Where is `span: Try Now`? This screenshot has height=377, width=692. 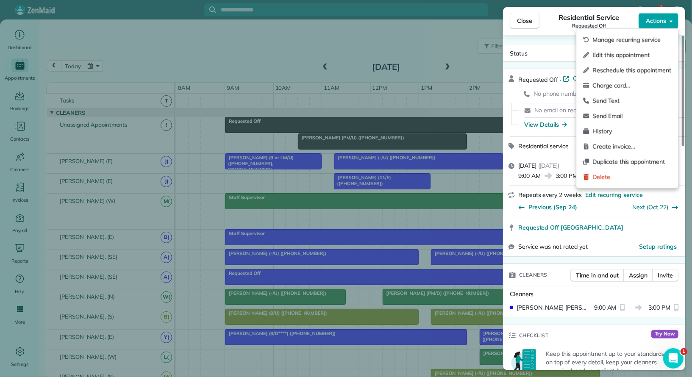
span: Try Now is located at coordinates (665, 334).